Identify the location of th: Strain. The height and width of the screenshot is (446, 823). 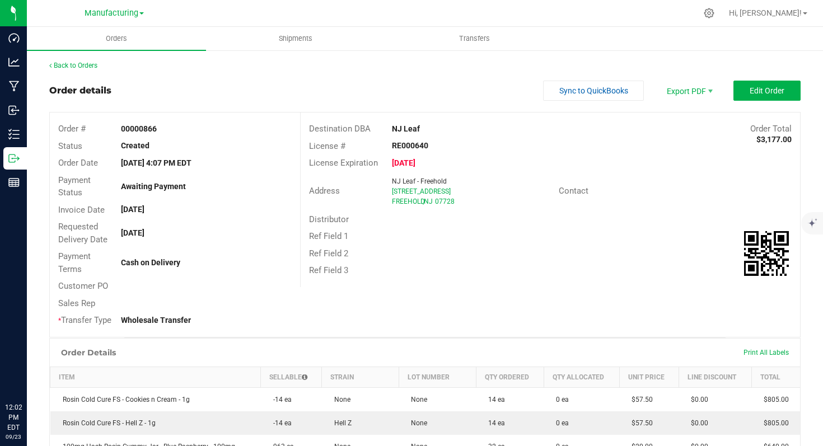
(361, 377).